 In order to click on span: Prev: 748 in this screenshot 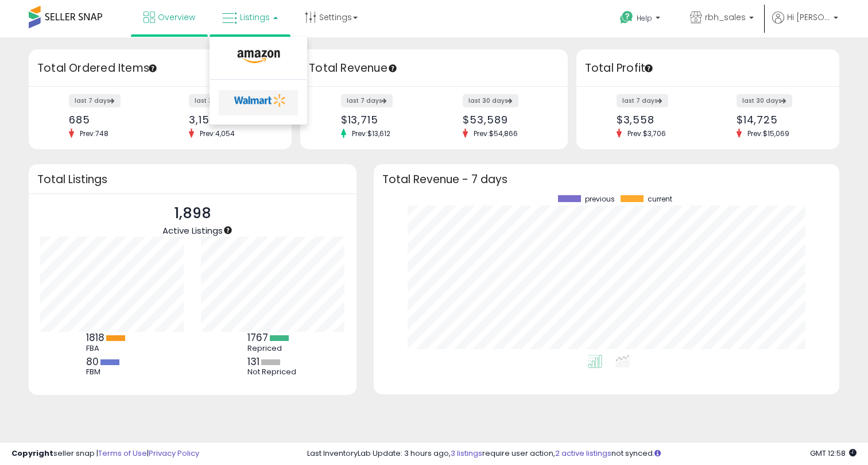, I will do `click(94, 133)`.